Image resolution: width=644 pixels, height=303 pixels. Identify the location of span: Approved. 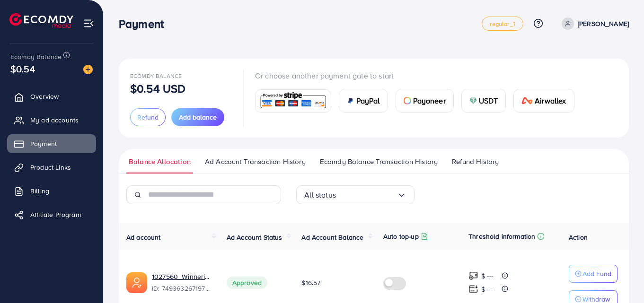
(247, 282).